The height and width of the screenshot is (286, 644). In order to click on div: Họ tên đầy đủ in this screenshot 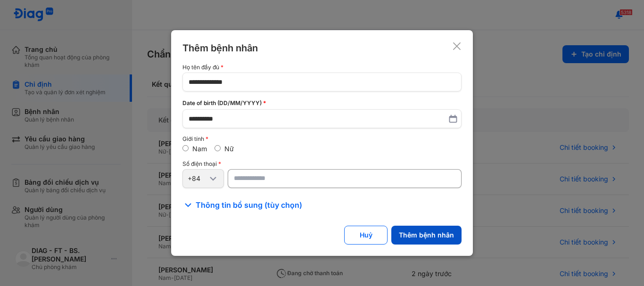, I will do `click(322, 67)`.